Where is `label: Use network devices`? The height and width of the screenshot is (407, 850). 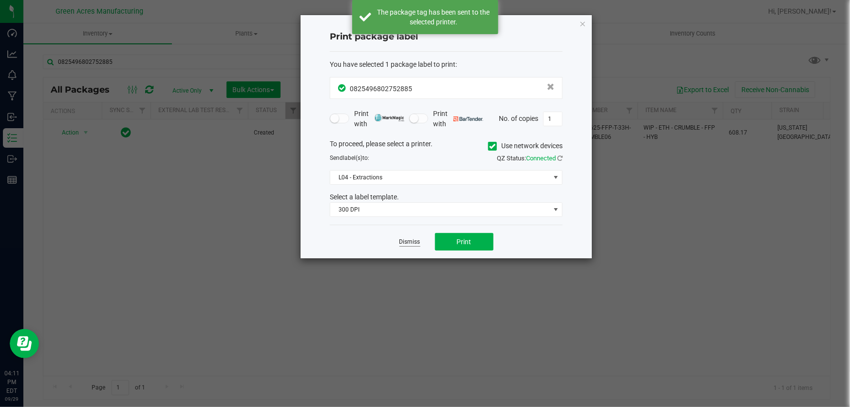 label: Use network devices is located at coordinates (525, 146).